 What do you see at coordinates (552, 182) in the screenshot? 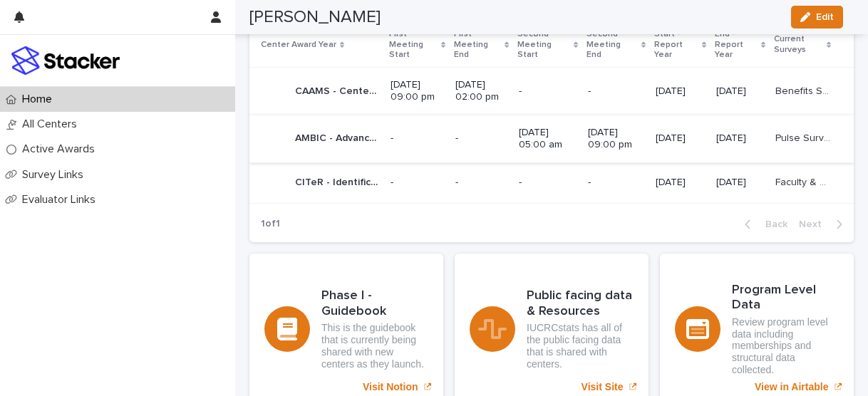
I see `tr: CITeR - Identification Technology Research - Phase 3CITeR - Identification Technology Research - ...` at bounding box center [552, 182].